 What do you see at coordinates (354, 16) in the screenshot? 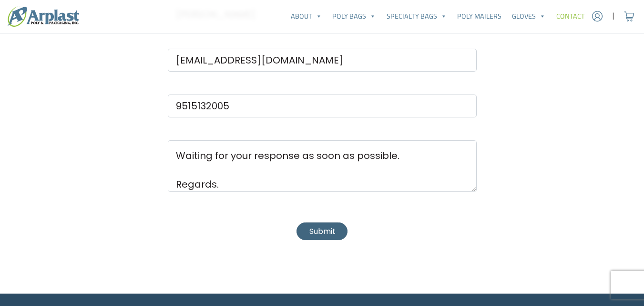
I see `a: Poly Bags` at bounding box center [354, 16].